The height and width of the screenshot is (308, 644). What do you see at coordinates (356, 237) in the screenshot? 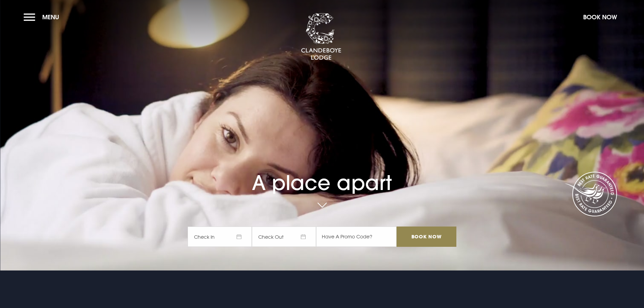
I see `input: Have A Promo Code?` at bounding box center [356, 237].